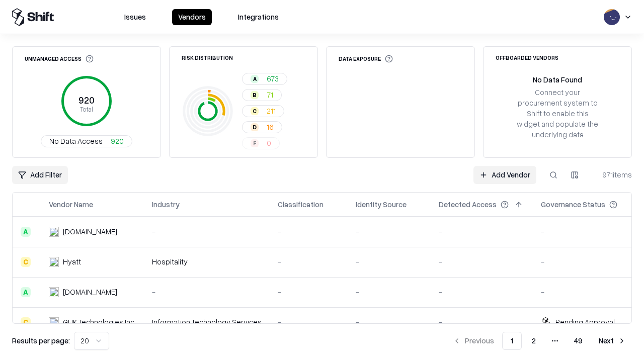 This screenshot has width=644, height=362. What do you see at coordinates (117, 141) in the screenshot?
I see `span: 920` at bounding box center [117, 141].